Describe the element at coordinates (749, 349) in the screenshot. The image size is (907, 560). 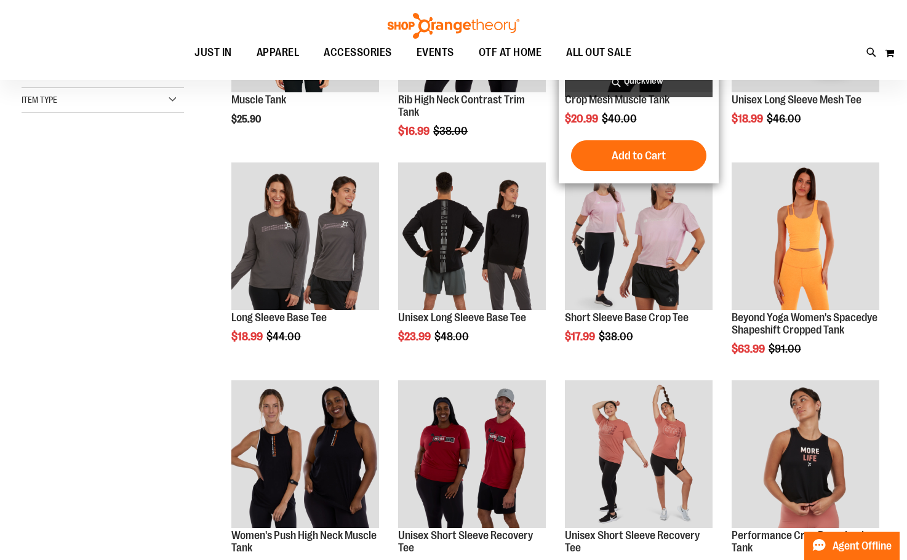
I see `span: $63.99` at that location.